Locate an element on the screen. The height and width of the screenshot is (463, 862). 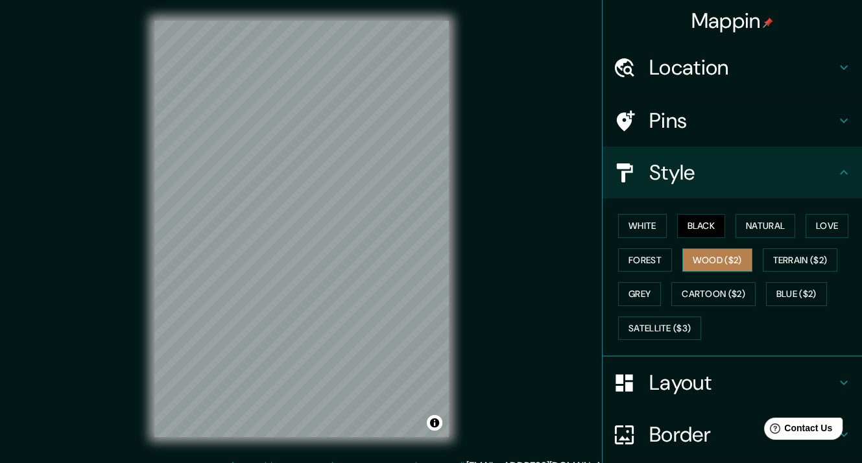
div: Location is located at coordinates (732, 67).